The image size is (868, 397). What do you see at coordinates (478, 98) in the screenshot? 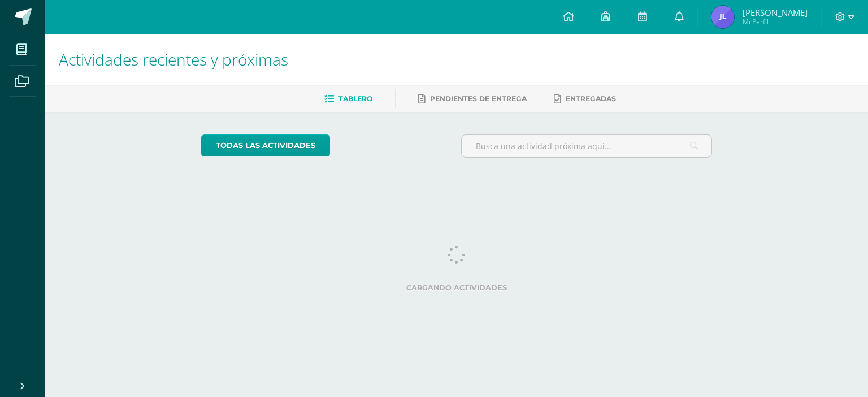
I see `span: Pendientes de entrega` at bounding box center [478, 98].